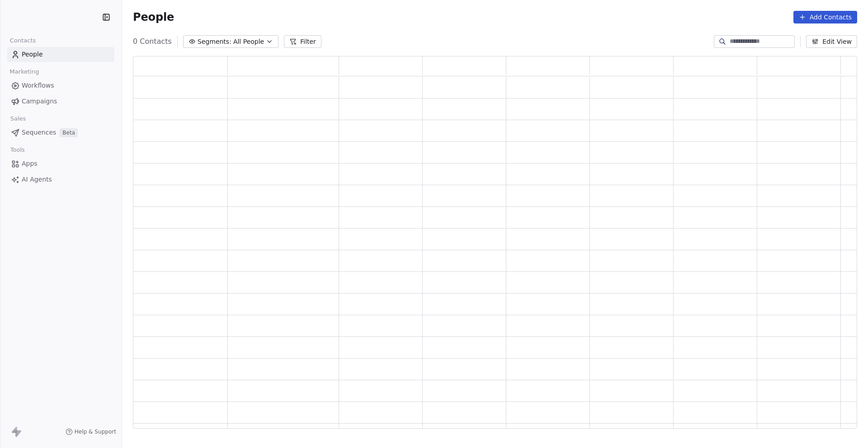  What do you see at coordinates (61, 163) in the screenshot?
I see `a: Apps` at bounding box center [61, 163].